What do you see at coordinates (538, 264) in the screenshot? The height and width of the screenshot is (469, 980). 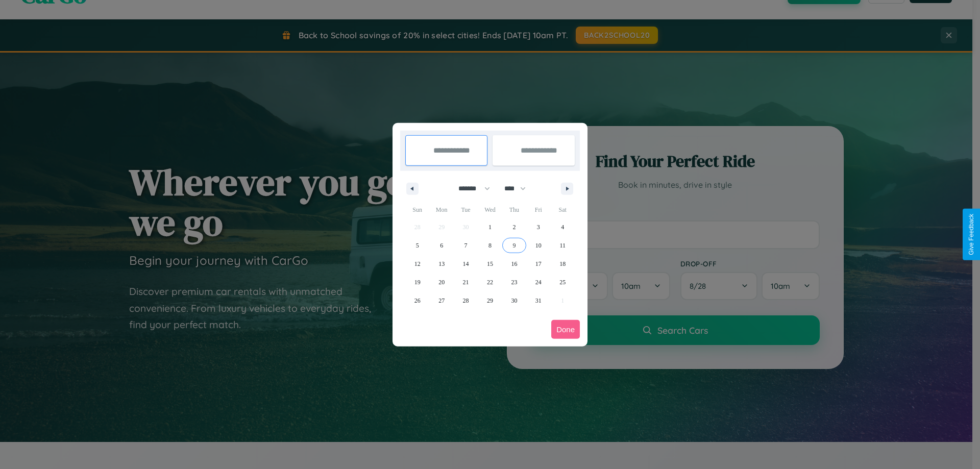 I see `button: 17` at bounding box center [538, 264].